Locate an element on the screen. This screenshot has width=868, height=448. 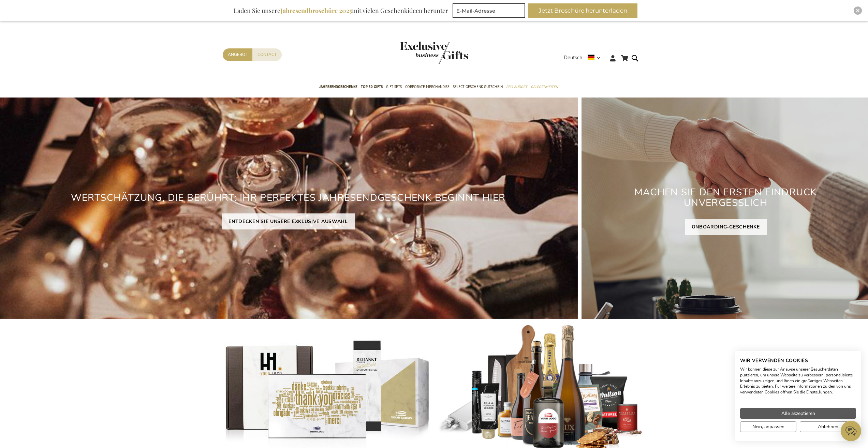
button: Alle verweigern cookies is located at coordinates (828, 427).